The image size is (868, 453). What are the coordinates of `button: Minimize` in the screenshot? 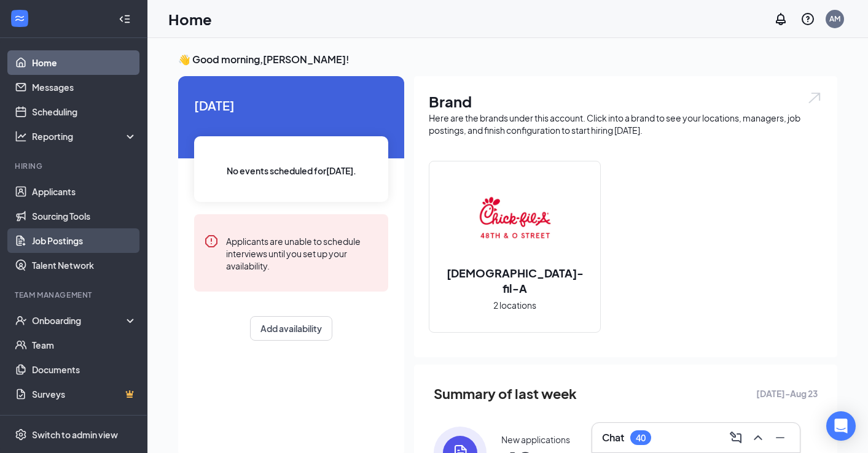 It's located at (780, 437).